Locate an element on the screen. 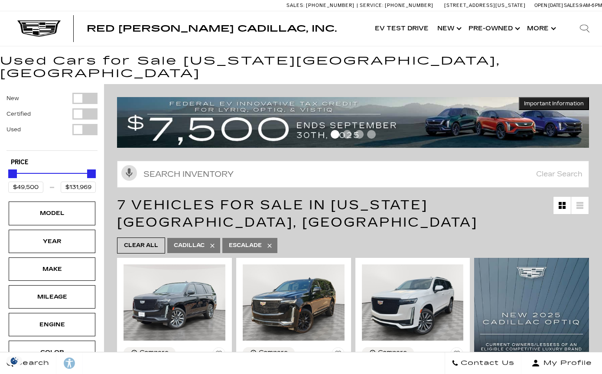  input: Search Inventory is located at coordinates (353, 174).